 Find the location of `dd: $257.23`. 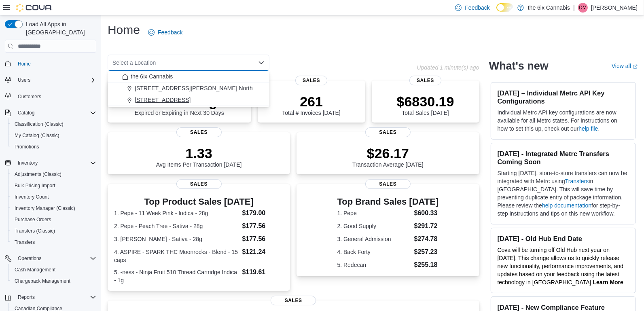

dd: $257.23 is located at coordinates (426, 252).